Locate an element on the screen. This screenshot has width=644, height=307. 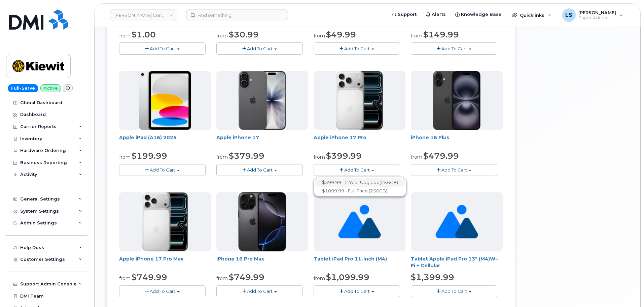
span: $399.99 is located at coordinates (344, 156).